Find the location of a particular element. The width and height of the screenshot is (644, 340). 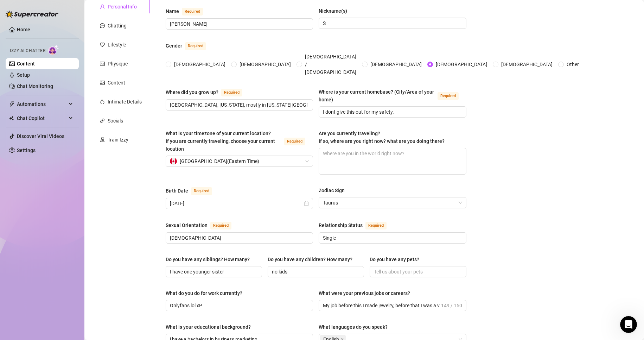

span: 3 articles is located at coordinates (18, 119).